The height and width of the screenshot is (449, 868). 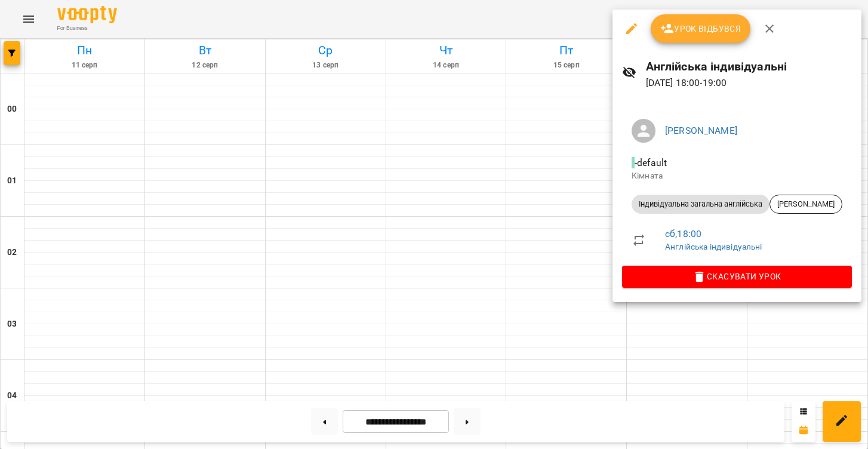 I want to click on a: Англійська індивідуальні, so click(x=713, y=247).